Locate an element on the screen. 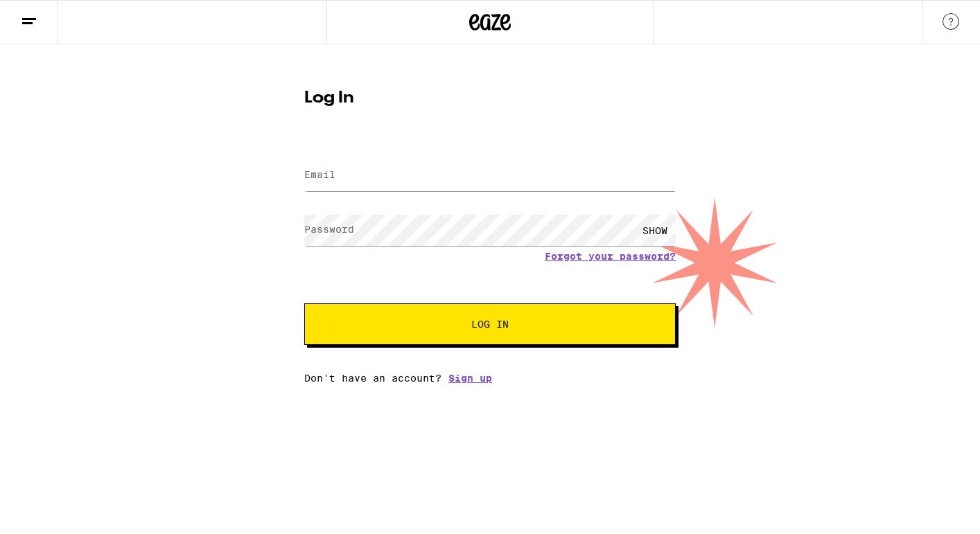 The width and height of the screenshot is (980, 534). input: Email is located at coordinates (490, 175).